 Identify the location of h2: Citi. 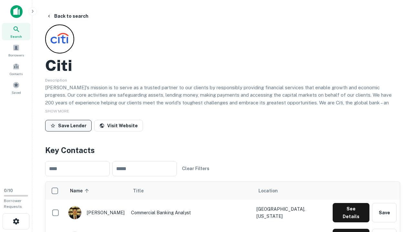
(59, 65).